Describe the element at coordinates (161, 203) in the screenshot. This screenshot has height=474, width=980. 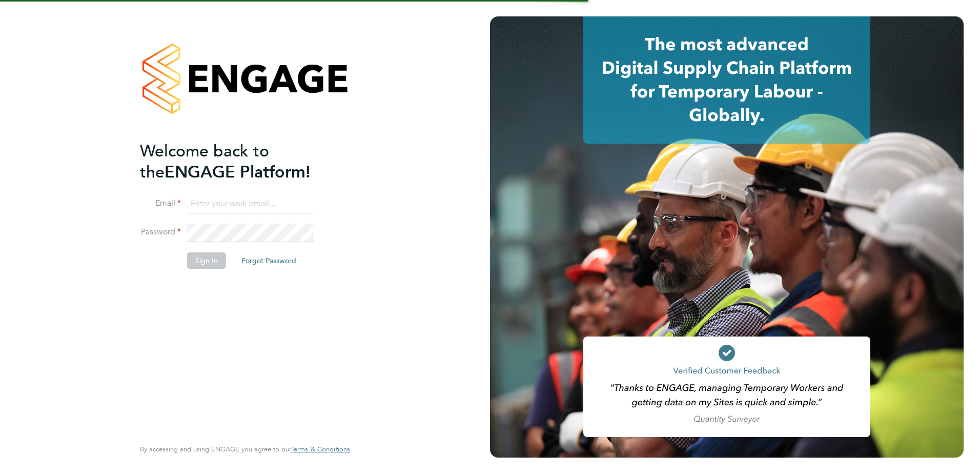
I see `label: Email` at that location.